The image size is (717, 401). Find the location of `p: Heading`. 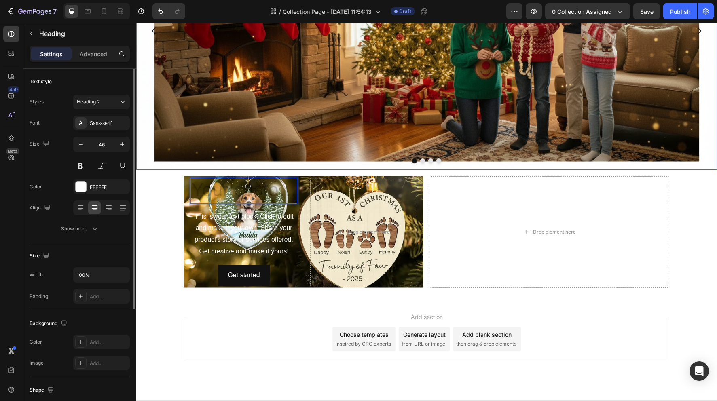

p: Heading is located at coordinates (83, 34).